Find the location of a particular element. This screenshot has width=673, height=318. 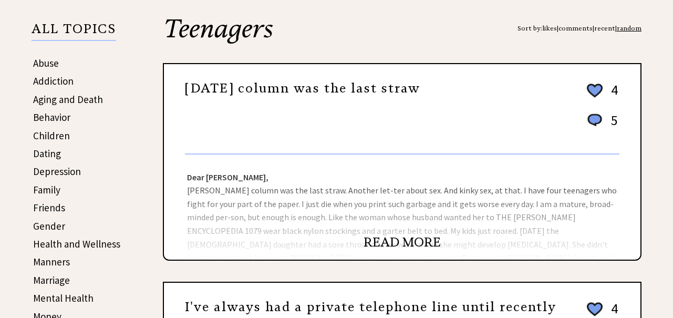

a: random is located at coordinates (629, 28).